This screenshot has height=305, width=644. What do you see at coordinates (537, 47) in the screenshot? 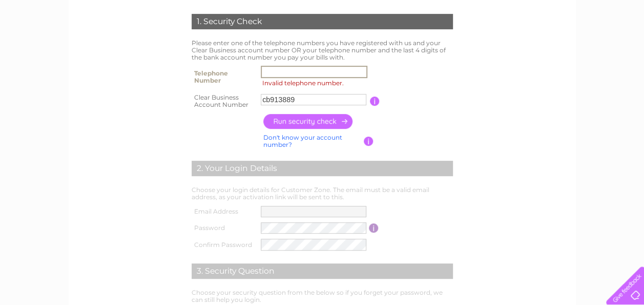
I see `a: Energy` at bounding box center [537, 47].